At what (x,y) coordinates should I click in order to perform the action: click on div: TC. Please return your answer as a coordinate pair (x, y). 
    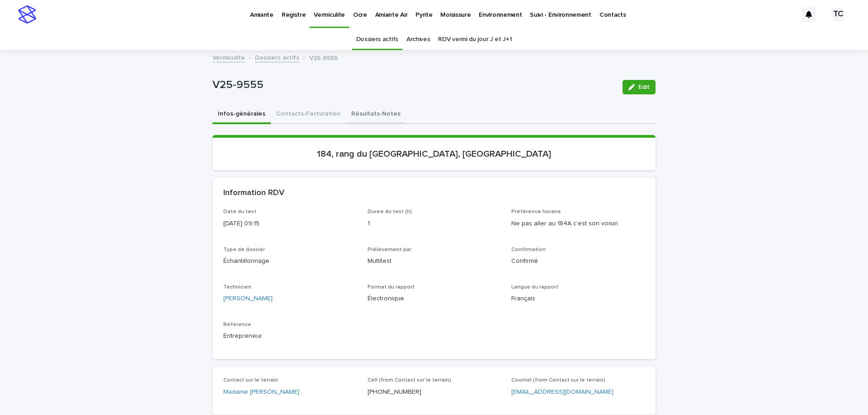
    Looking at the image, I should click on (838, 14).